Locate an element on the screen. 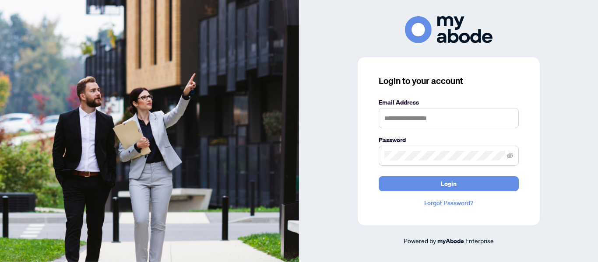 The width and height of the screenshot is (598, 262). button: Login is located at coordinates (449, 184).